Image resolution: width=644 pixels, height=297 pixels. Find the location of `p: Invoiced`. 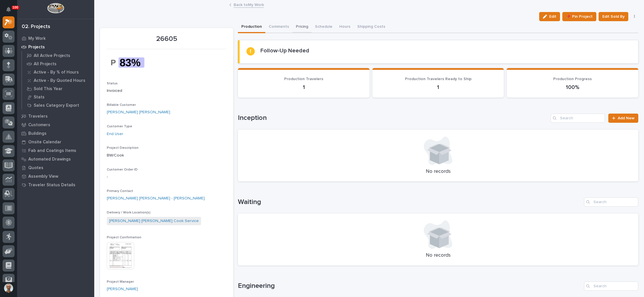

p: Invoiced is located at coordinates (167, 91).